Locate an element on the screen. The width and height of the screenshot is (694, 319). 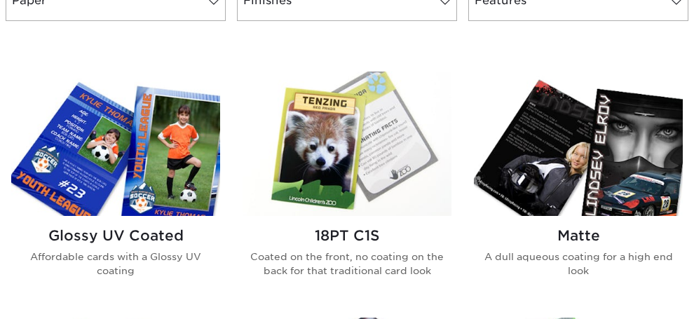
img: 18PT C1S Trading Cards is located at coordinates (347, 144).